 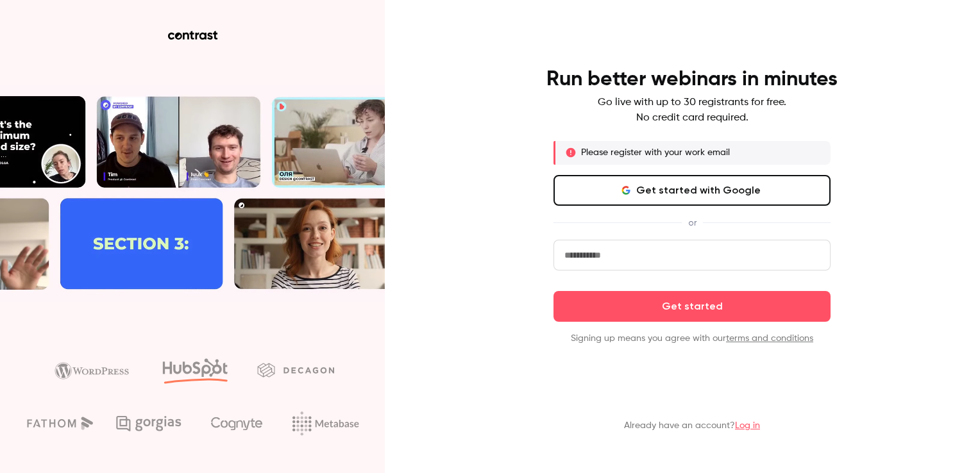 I want to click on span: or, so click(x=692, y=223).